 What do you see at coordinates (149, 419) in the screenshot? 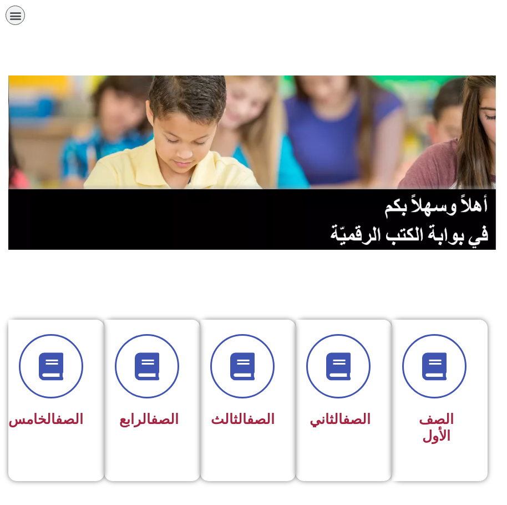
I see `span: الرابع` at bounding box center [149, 419].